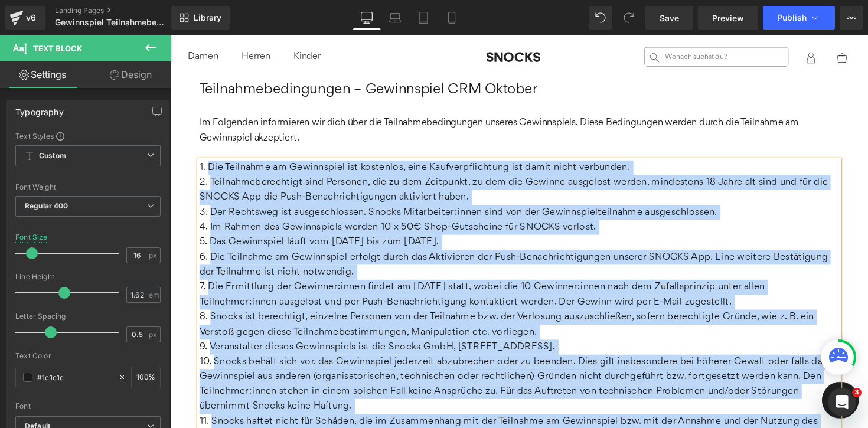 This screenshot has width=868, height=428. Describe the element at coordinates (688, 22) in the screenshot. I see `a: Öffne Warenkorb` at that location.